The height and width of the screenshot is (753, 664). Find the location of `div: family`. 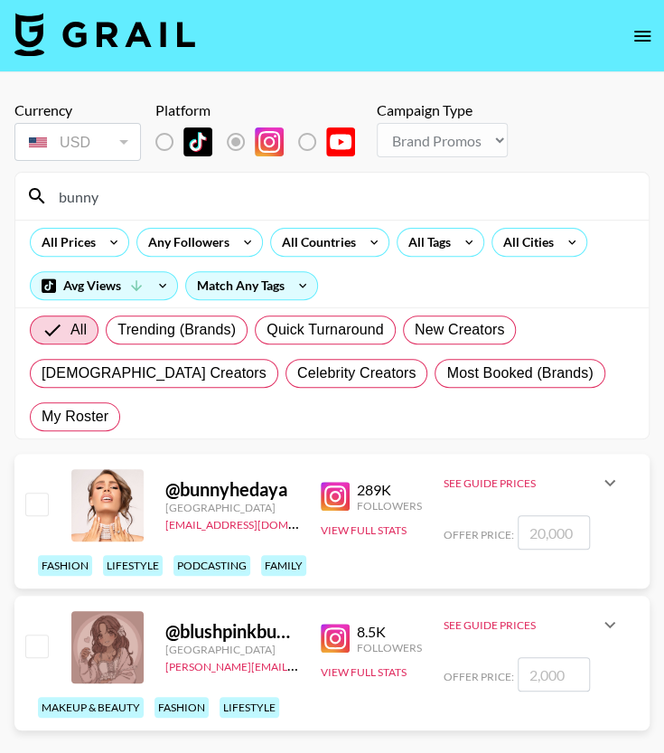

div: family is located at coordinates (284, 565).